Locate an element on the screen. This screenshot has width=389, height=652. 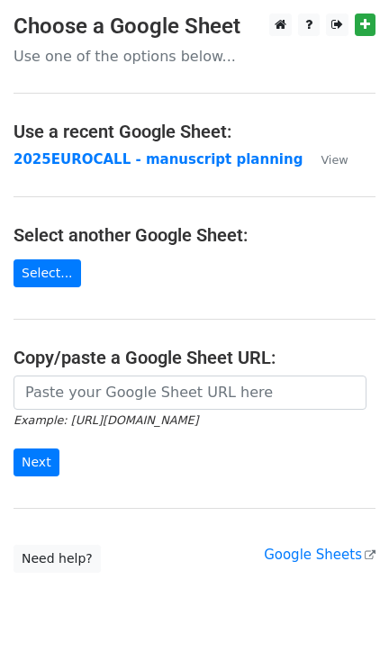
a: View is located at coordinates (325, 159).